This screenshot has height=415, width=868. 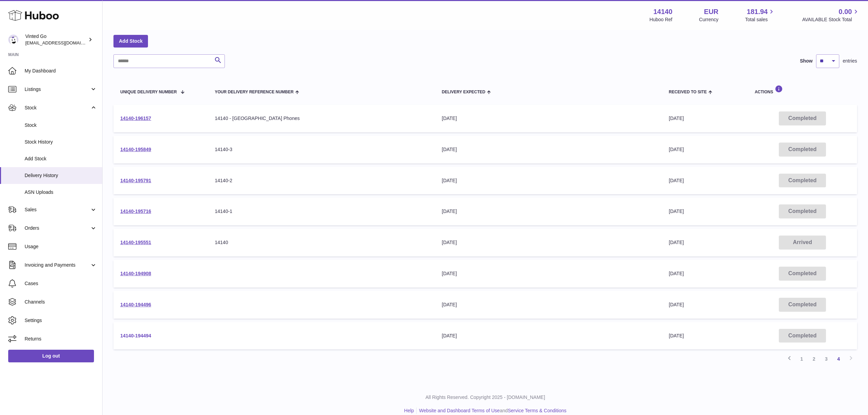 What do you see at coordinates (136, 118) in the screenshot?
I see `a: 14140-196157` at bounding box center [136, 118].